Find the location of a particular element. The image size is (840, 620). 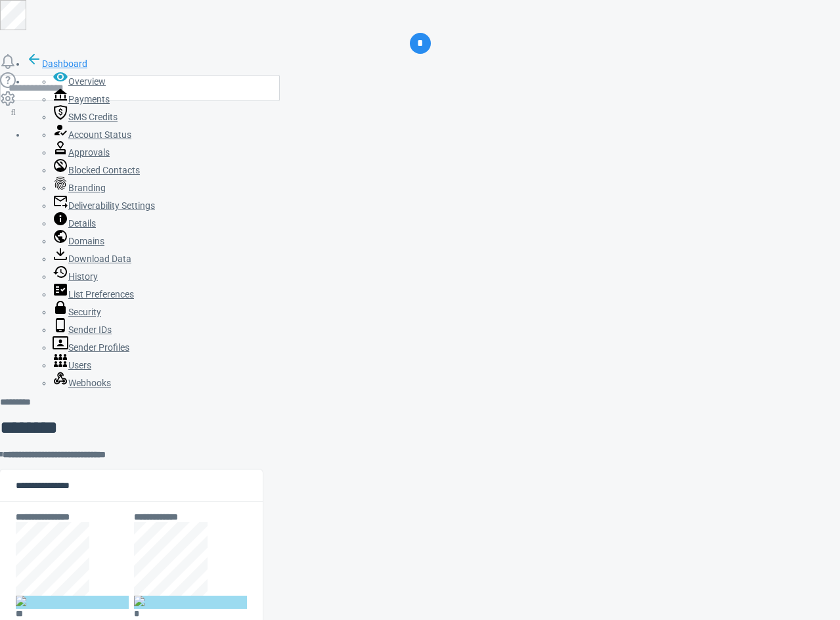

span: Sender IDs is located at coordinates (90, 330).